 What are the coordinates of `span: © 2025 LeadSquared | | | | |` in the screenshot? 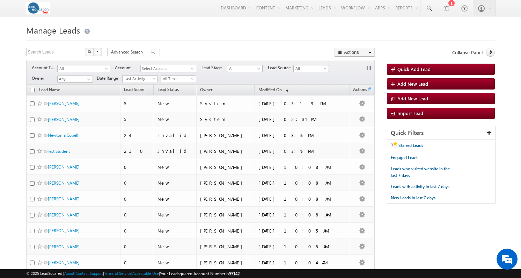 It's located at (133, 273).